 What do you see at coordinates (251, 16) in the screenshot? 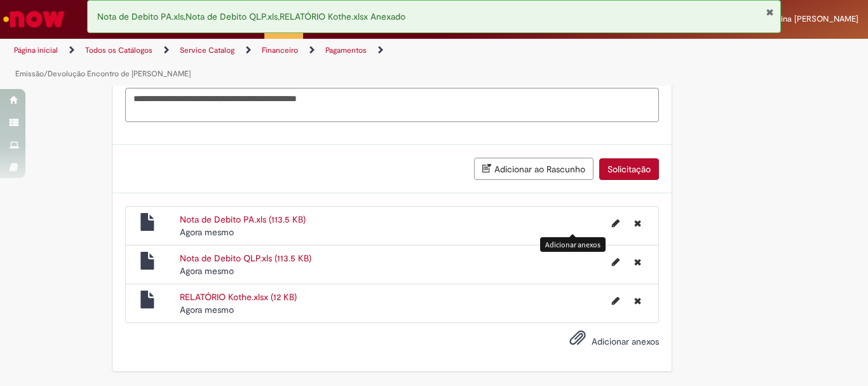
I see `span: Nota de Debito PA.xls,Nota de Debito QLP.xls,RELATÓRIO Kothe.xlsx Anexado` at bounding box center [251, 16].